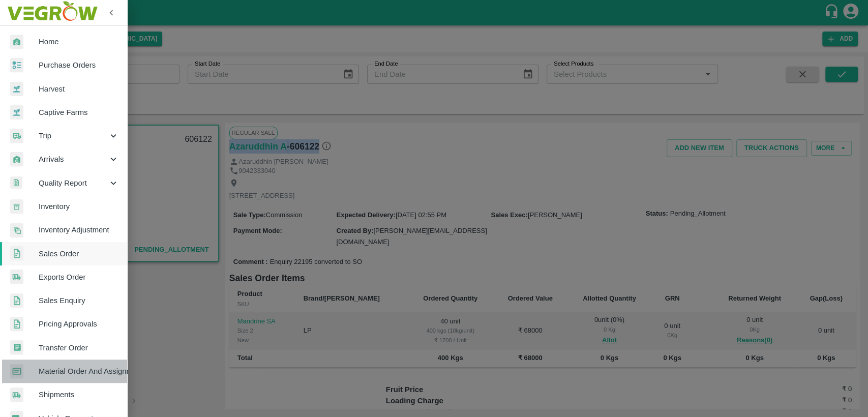 The height and width of the screenshot is (417, 868). Describe the element at coordinates (17, 207) in the screenshot. I see `img: whInventory` at that location.